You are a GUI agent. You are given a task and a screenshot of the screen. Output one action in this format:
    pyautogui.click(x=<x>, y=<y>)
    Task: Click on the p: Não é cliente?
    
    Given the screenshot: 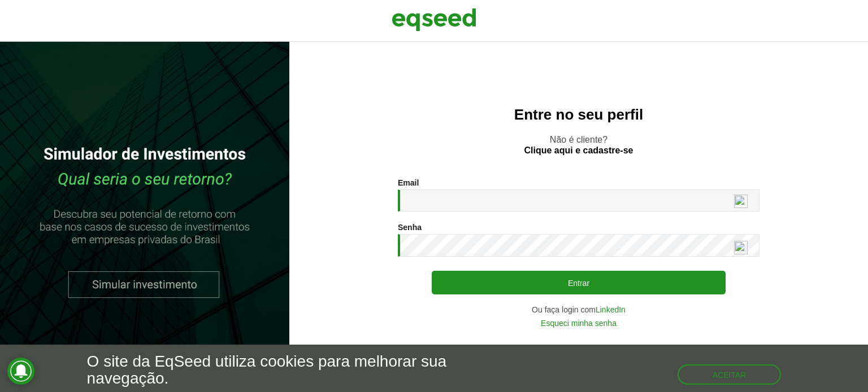 What is the action you would take?
    pyautogui.click(x=578, y=145)
    